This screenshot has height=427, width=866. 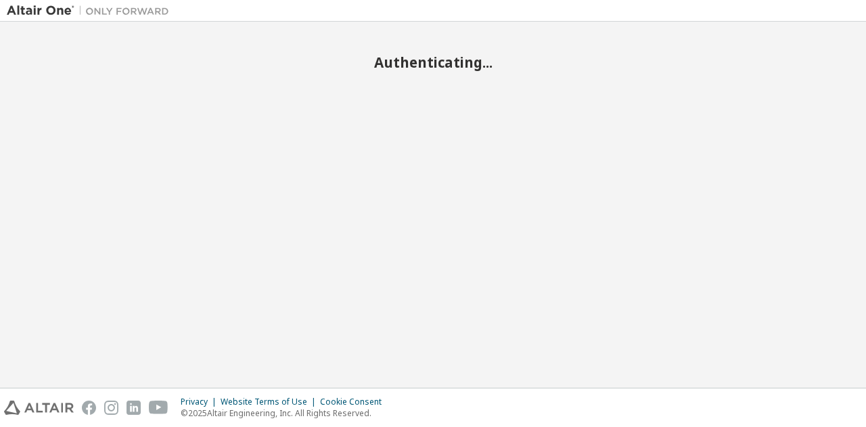 What do you see at coordinates (133, 407) in the screenshot?
I see `img: linkedin.svg` at bounding box center [133, 407].